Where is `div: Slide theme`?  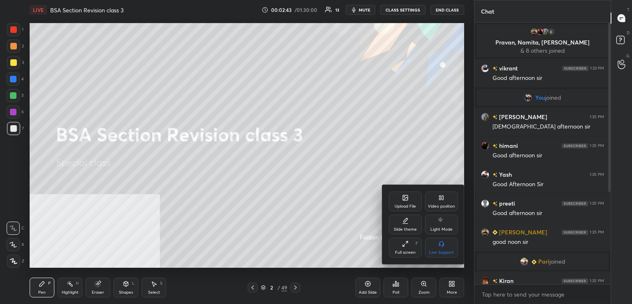 div: Slide theme is located at coordinates (405, 229).